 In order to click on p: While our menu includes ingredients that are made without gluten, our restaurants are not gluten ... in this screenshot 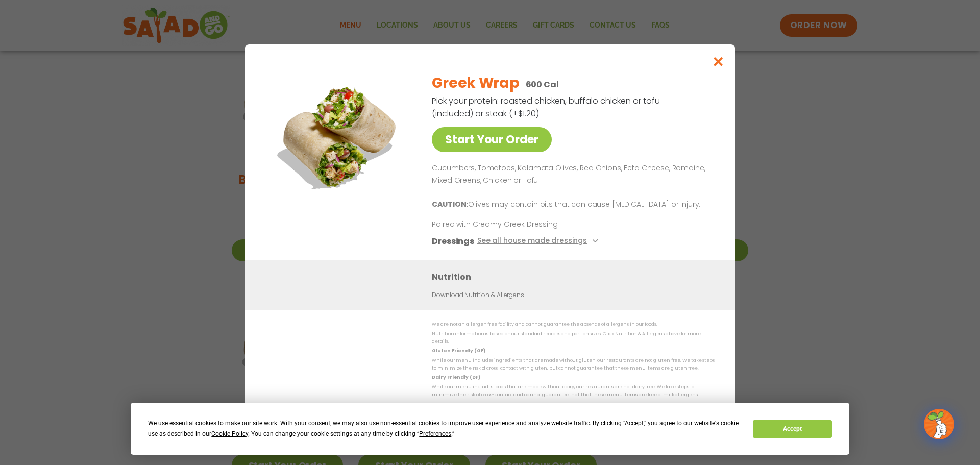, I will do `click(573, 364)`.